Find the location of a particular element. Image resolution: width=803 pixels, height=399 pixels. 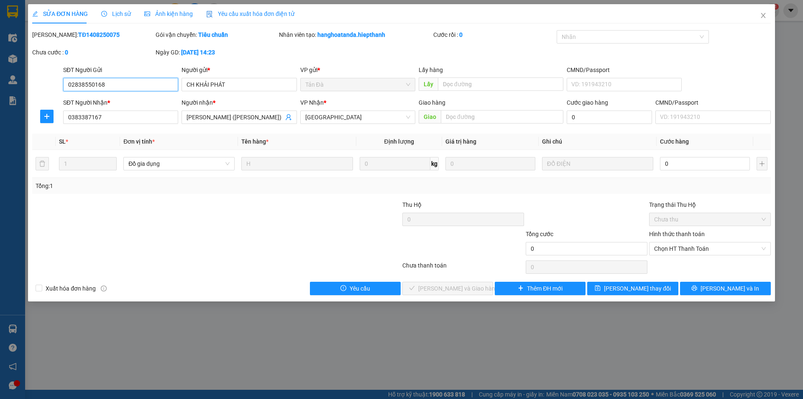

div: Nhân viên tạo: is located at coordinates (355, 35).